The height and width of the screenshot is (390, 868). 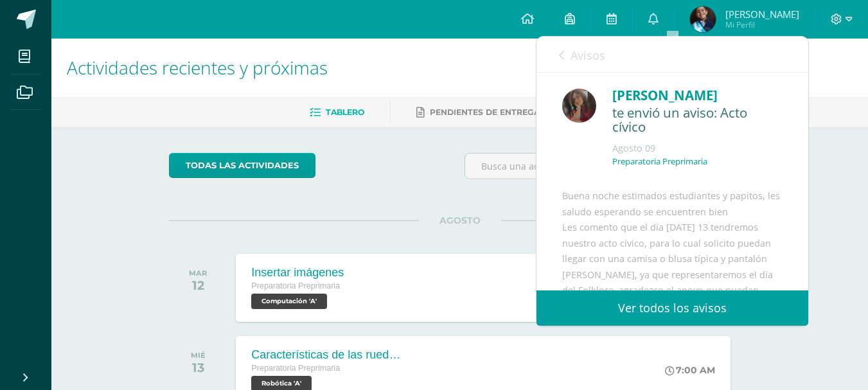 What do you see at coordinates (690, 370) in the screenshot?
I see `div: 7:00 AM` at bounding box center [690, 370].